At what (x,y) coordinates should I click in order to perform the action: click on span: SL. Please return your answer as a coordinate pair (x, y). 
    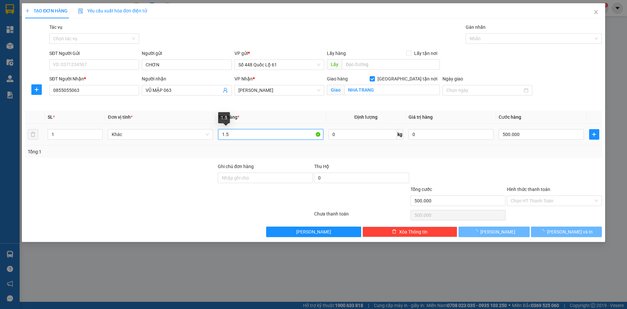
    Looking at the image, I should click on (50, 117).